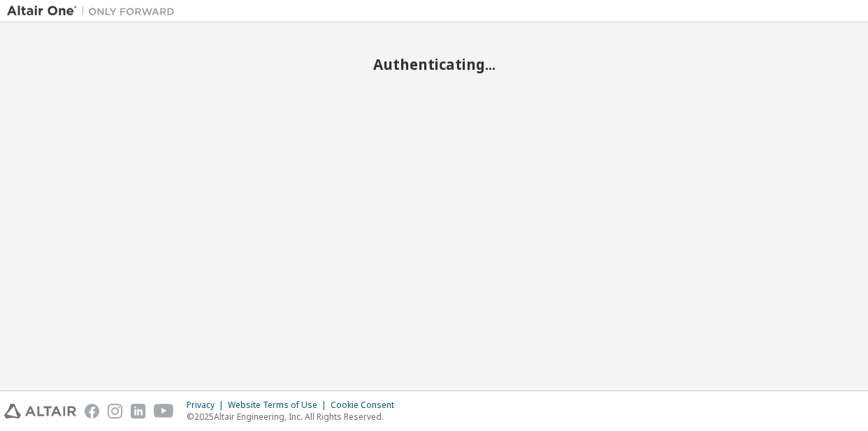 This screenshot has height=431, width=868. Describe the element at coordinates (279, 405) in the screenshot. I see `div: Website Terms of Use` at that location.